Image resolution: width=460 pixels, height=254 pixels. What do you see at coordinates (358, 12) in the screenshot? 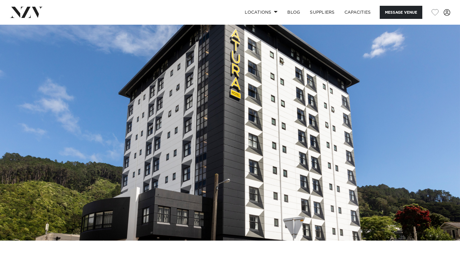
I see `a: Capacities` at bounding box center [358, 12].